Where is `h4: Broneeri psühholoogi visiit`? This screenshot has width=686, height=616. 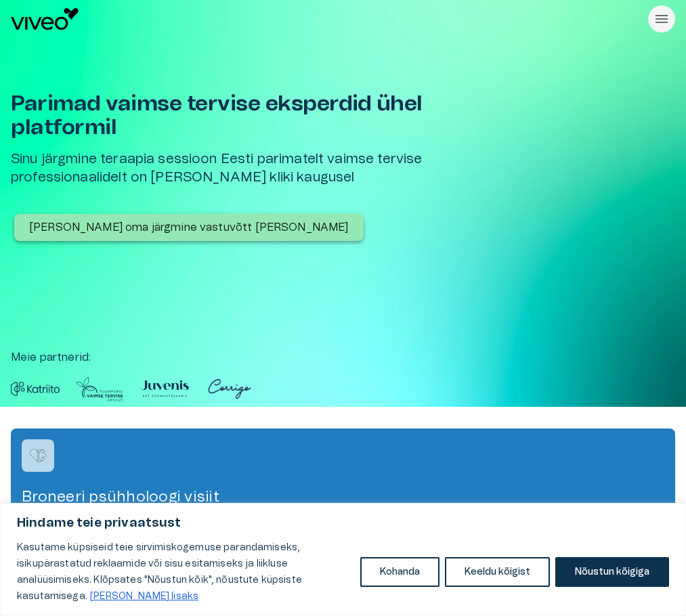
h4: Broneeri psühholoogi visiit is located at coordinates (343, 497).